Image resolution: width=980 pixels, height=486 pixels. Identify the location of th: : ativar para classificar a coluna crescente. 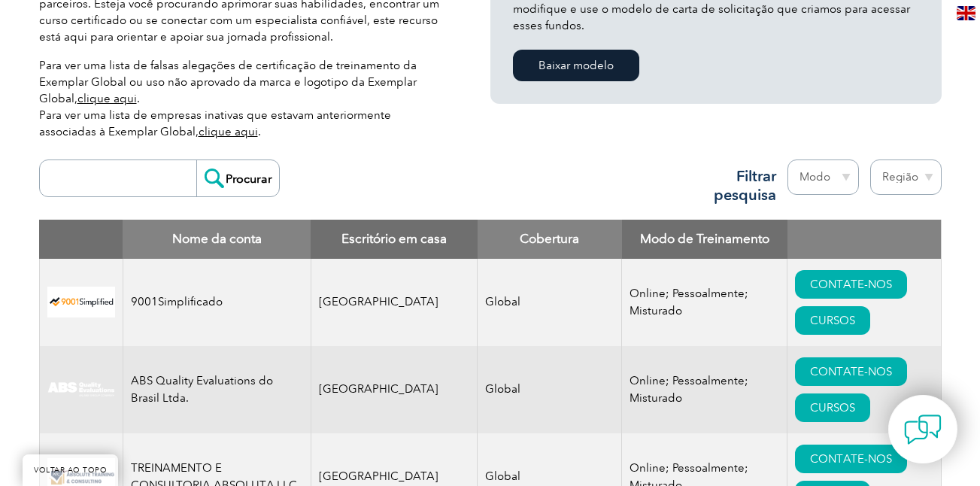
(864, 239).